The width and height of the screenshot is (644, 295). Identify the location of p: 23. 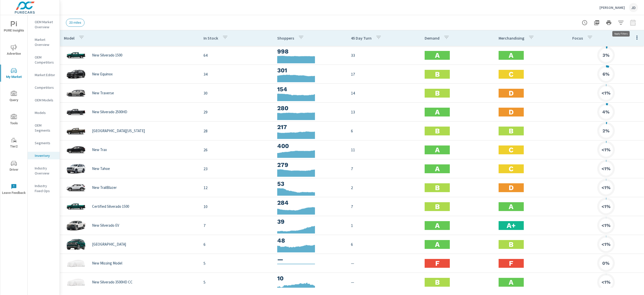
(236, 168).